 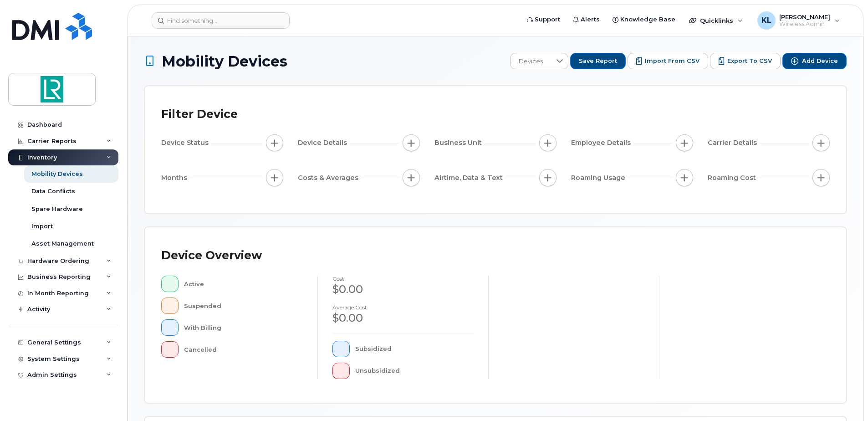 I want to click on span: Save Report, so click(x=598, y=61).